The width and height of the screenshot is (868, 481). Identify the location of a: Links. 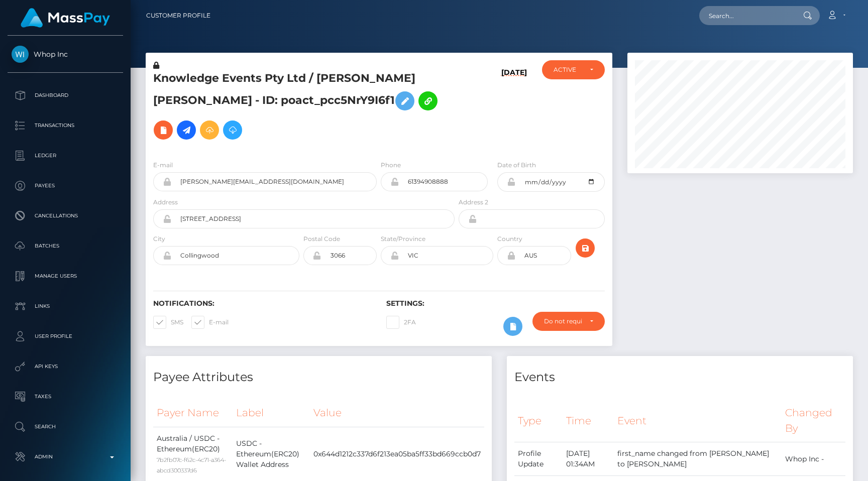
(65, 306).